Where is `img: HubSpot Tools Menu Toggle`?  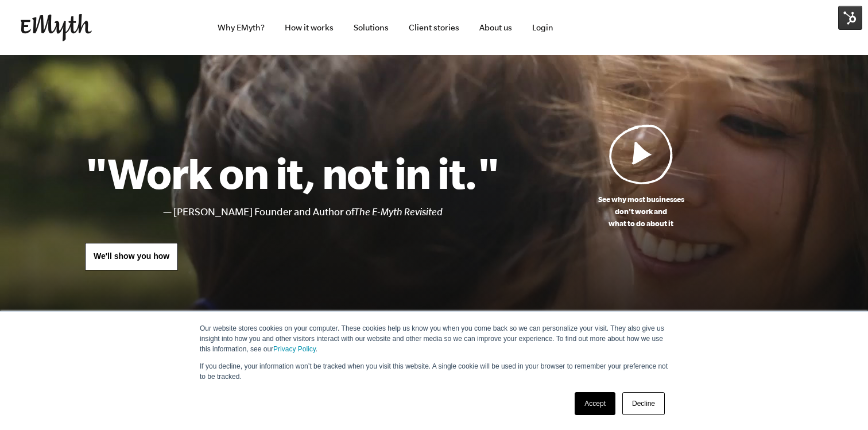 img: HubSpot Tools Menu Toggle is located at coordinates (851, 17).